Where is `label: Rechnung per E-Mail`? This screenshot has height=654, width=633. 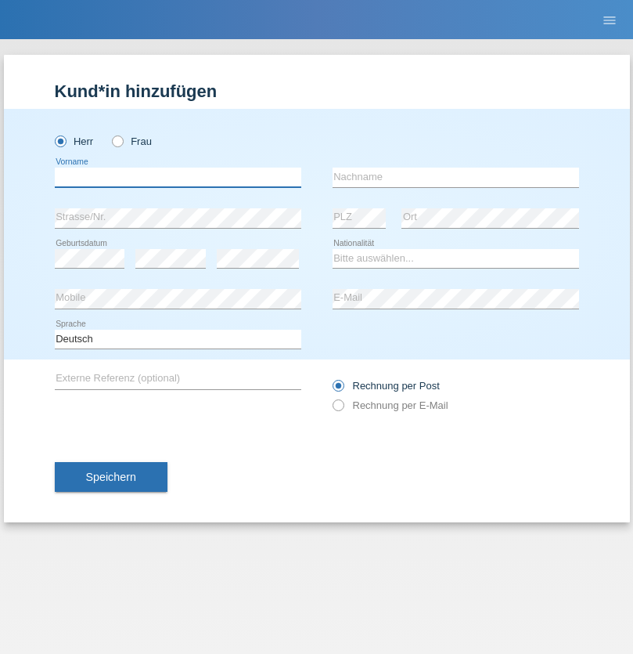
label: Rechnung per E-Mail is located at coordinates (391, 405).